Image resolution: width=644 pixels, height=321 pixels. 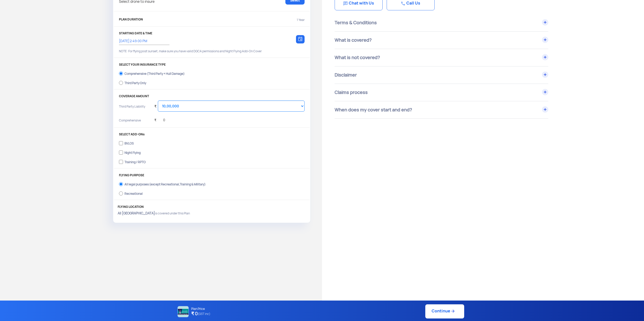 What do you see at coordinates (441, 110) in the screenshot?
I see `div: When does my cover start and end?` at bounding box center [441, 110].